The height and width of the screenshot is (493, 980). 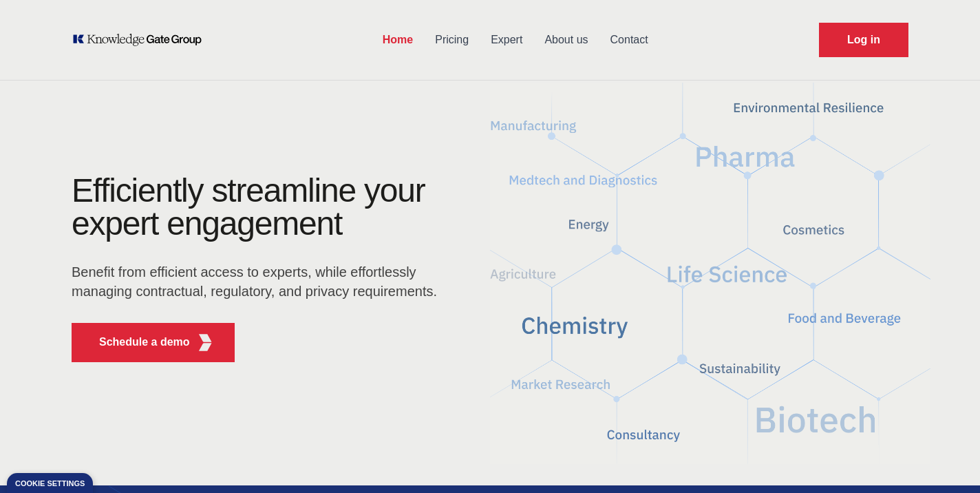 What do you see at coordinates (507, 40) in the screenshot?
I see `a: Expert` at bounding box center [507, 40].